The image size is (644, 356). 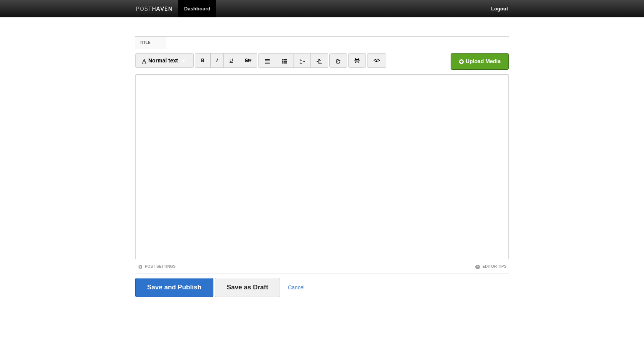 I want to click on input: Save as Draft, so click(x=248, y=288).